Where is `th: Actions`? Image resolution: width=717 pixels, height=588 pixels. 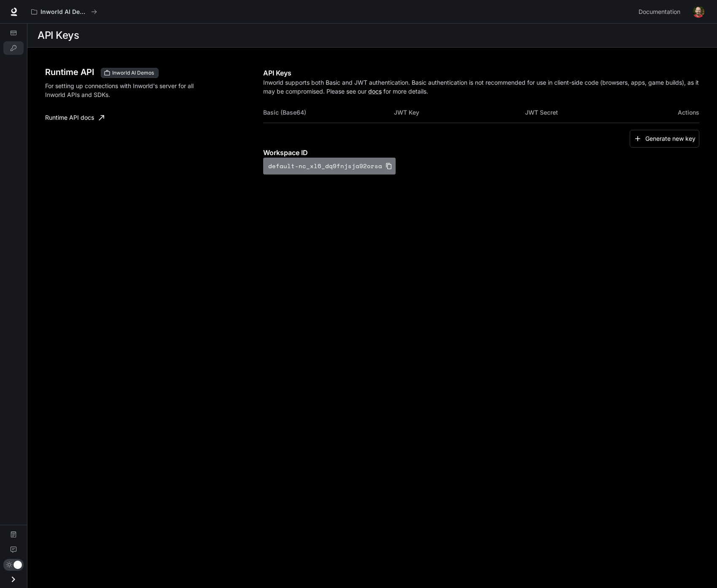
th: Actions is located at coordinates (677, 112).